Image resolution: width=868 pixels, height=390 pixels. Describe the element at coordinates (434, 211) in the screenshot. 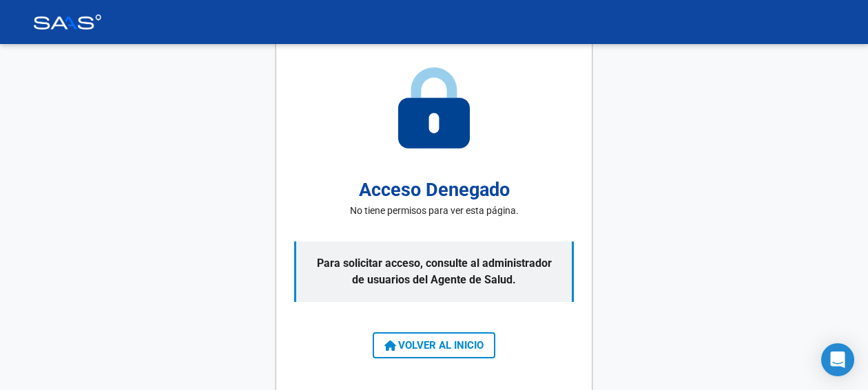

I see `p: No tiene permisos para ver esta página.` at that location.